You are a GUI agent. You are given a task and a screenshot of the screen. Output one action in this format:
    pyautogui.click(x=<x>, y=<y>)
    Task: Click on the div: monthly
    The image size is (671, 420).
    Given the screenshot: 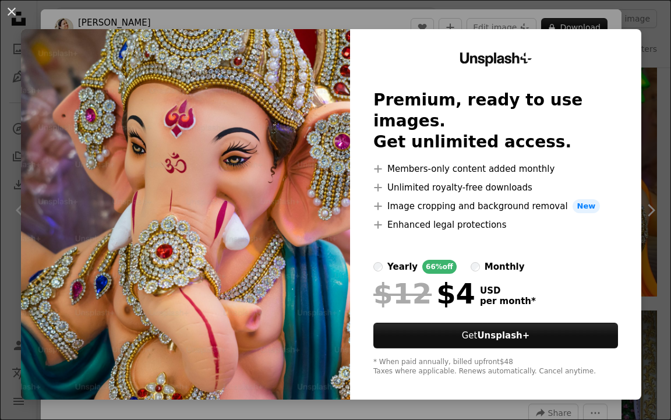 What is the action you would take?
    pyautogui.click(x=505, y=267)
    